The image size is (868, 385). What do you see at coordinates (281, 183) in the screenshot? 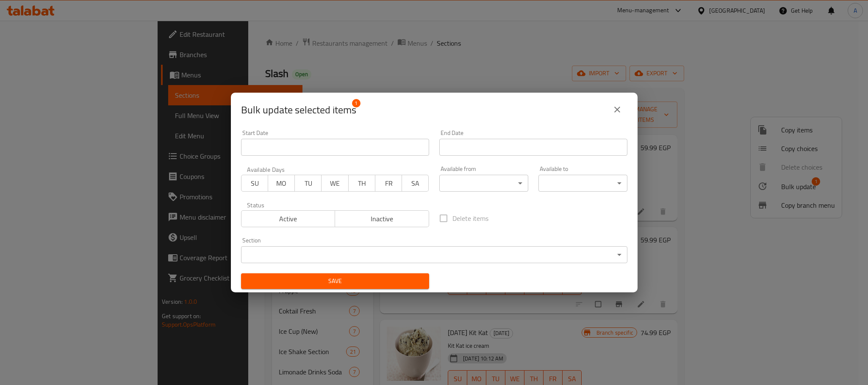
I see `span: MO` at bounding box center [281, 183].